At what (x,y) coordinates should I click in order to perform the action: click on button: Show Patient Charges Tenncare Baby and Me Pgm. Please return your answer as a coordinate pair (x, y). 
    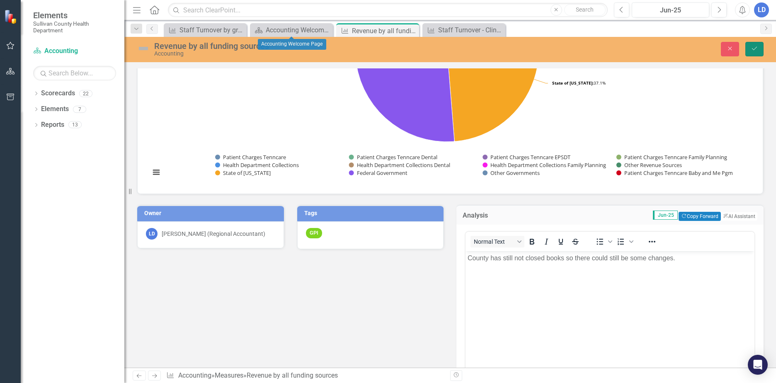
    Looking at the image, I should click on (674, 173).